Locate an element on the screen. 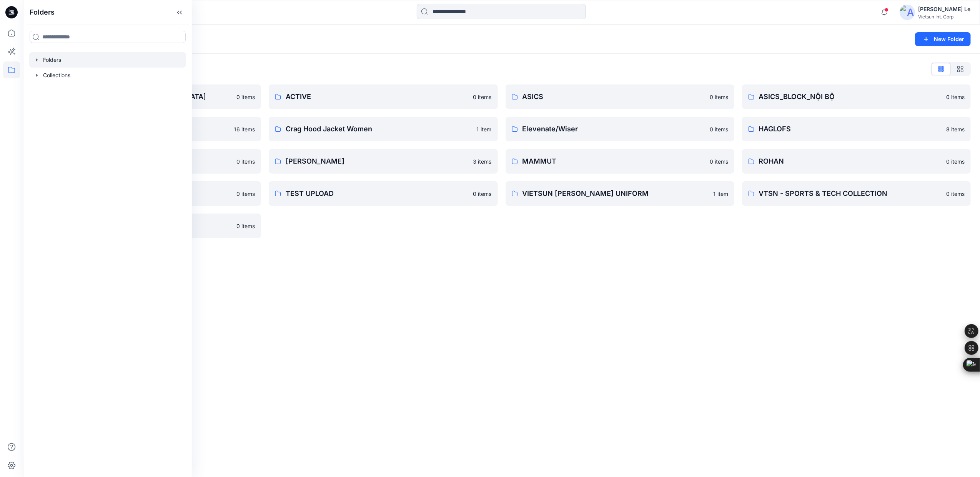  div: Vietsun Int. Corp is located at coordinates (944, 17).